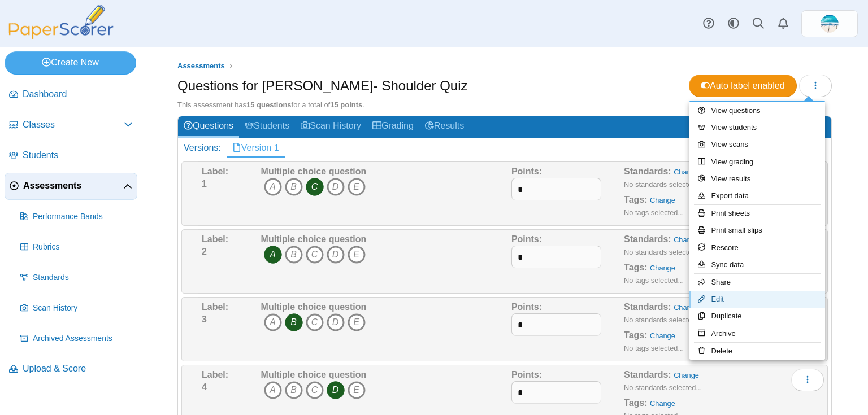 Image resolution: width=868 pixels, height=415 pixels. Describe the element at coordinates (393, 126) in the screenshot. I see `a: Grading` at that location.